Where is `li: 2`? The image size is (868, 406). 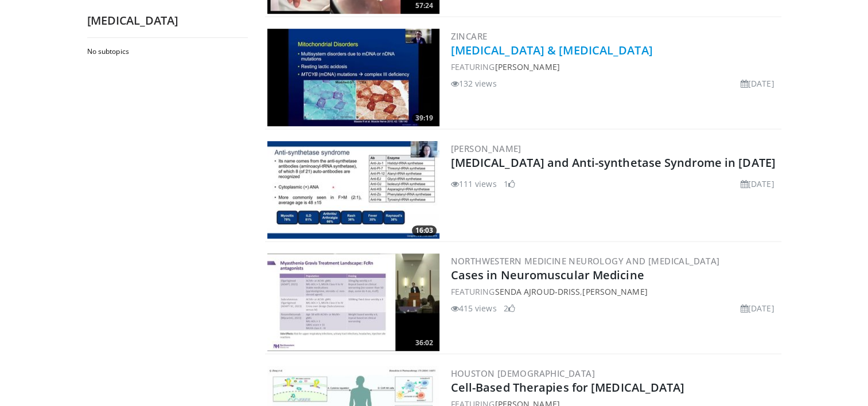
li: 2 is located at coordinates (510, 308).